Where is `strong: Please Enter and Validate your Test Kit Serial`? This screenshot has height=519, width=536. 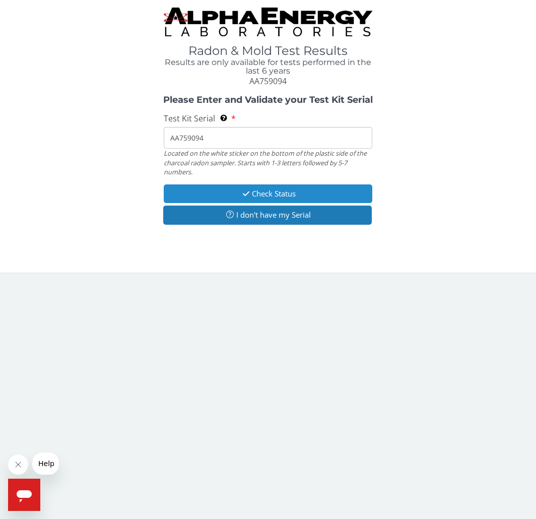 strong: Please Enter and Validate your Test Kit Serial is located at coordinates (268, 100).